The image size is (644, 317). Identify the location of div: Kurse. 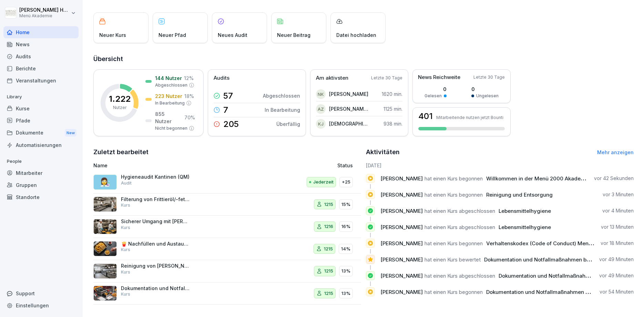
(41, 109).